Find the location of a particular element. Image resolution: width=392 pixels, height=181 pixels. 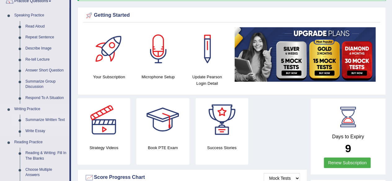

img: small5.jpg is located at coordinates (305, 55).